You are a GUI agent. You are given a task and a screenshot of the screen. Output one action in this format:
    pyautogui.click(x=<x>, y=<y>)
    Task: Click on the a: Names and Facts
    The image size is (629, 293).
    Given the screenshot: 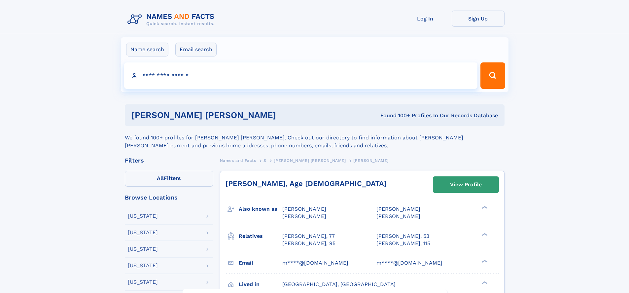 What is the action you would take?
    pyautogui.click(x=238, y=160)
    